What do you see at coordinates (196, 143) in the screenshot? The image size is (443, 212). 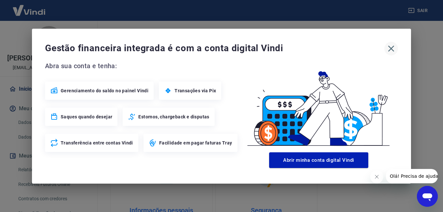 I see `span: Facilidade em pagar faturas Tray` at bounding box center [196, 143].